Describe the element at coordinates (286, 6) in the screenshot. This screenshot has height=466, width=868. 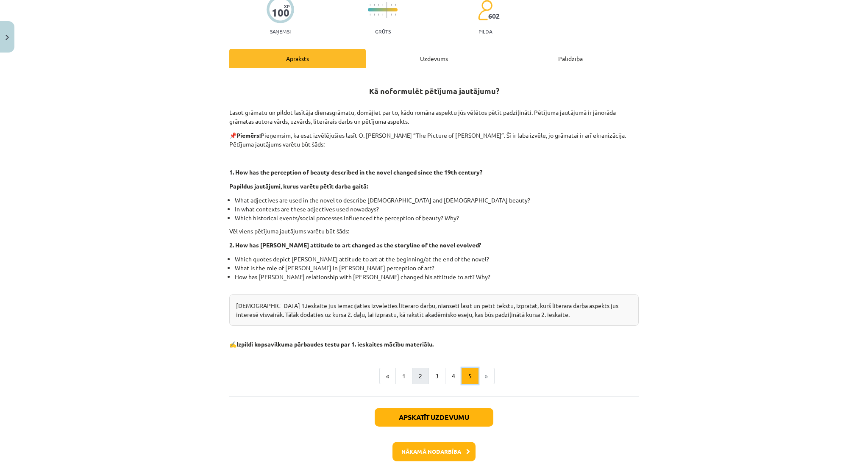
I see `span: XP` at that location.